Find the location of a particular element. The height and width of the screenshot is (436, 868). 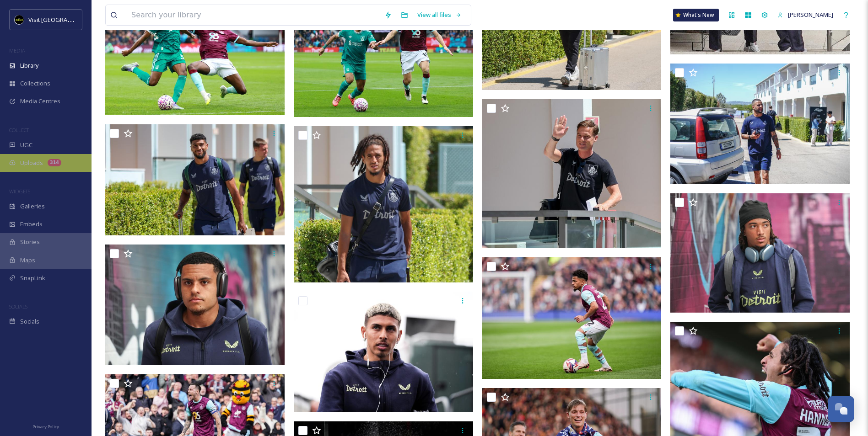

span: Stories is located at coordinates (30, 242).